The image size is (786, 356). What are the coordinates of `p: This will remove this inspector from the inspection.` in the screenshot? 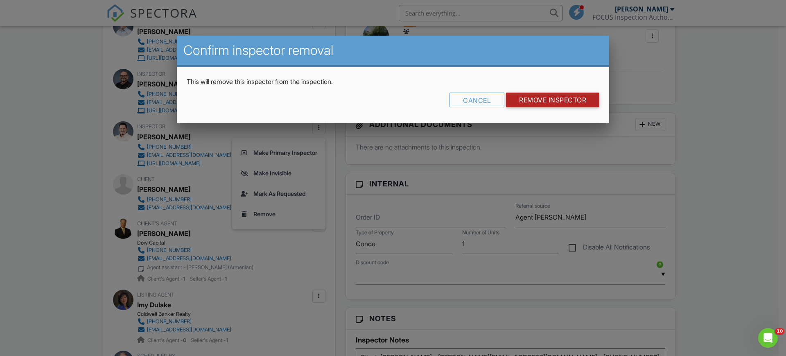 It's located at (393, 81).